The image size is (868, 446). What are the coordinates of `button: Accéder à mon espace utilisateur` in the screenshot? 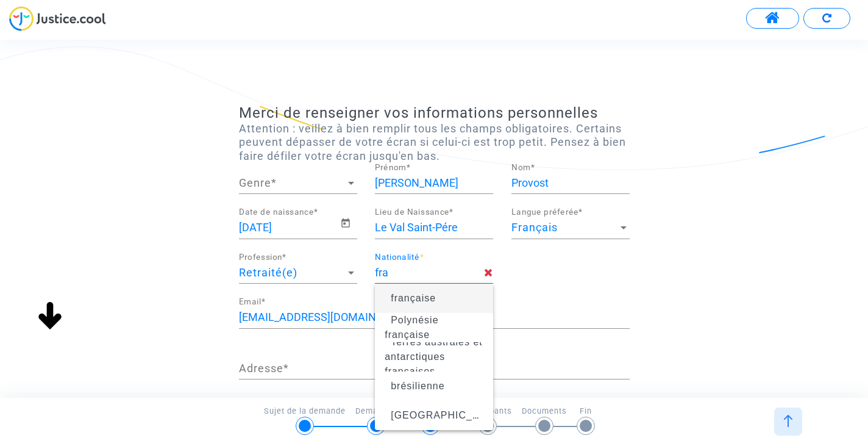 It's located at (772, 19).